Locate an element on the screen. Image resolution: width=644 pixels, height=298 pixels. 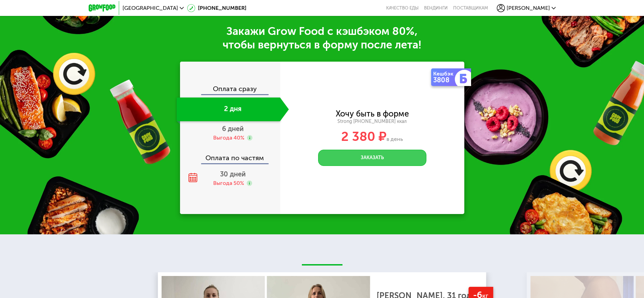
div: Хочу быть в форме is located at coordinates (372, 114).